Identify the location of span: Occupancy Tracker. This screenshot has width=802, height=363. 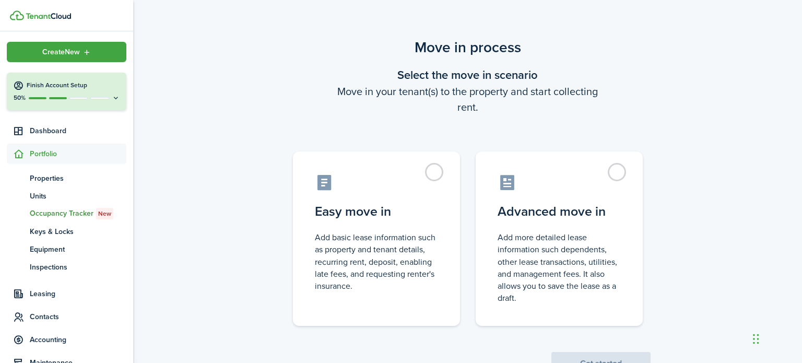
(78, 213).